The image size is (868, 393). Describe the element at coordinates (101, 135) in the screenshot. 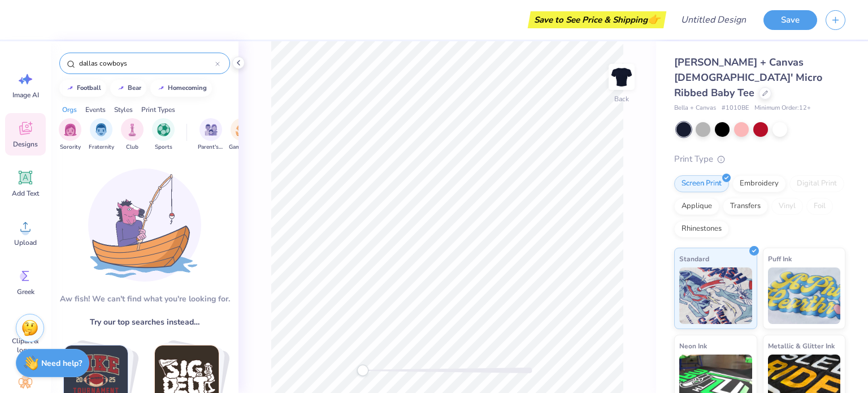

I see `div: filter for Fraternity` at that location.